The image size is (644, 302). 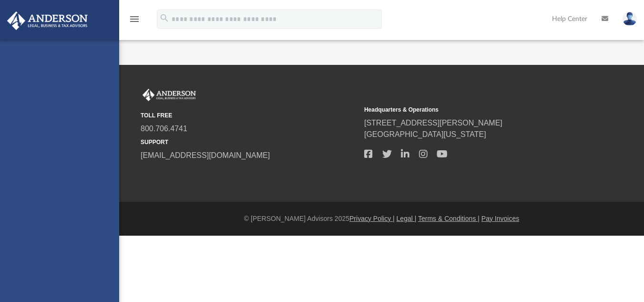 What do you see at coordinates (135, 22) in the screenshot?
I see `a: menu` at bounding box center [135, 22].